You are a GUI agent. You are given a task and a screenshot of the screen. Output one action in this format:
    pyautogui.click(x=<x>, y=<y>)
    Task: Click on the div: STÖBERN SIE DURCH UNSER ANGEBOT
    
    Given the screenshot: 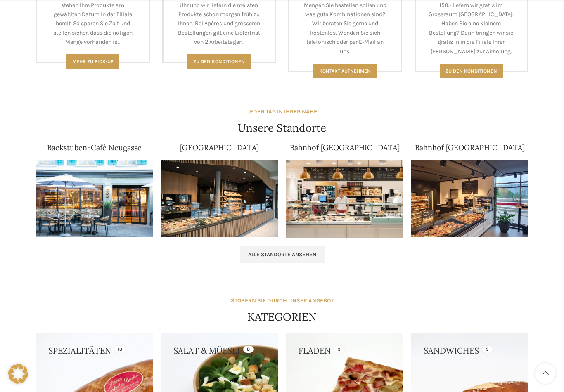 What is the action you would take?
    pyautogui.click(x=282, y=301)
    